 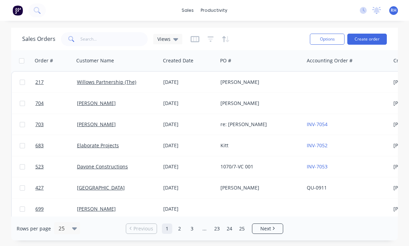 What do you see at coordinates (317, 145) in the screenshot?
I see `a: INV-7052` at bounding box center [317, 145].